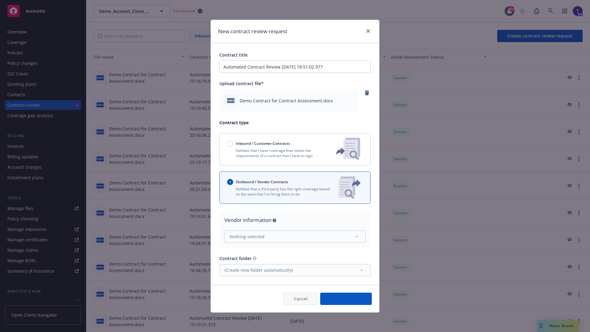  Describe the element at coordinates (235, 258) in the screenshot. I see `span: Contract folder` at that location.